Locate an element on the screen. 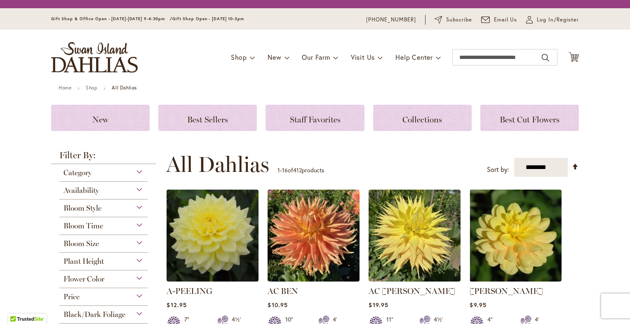 The height and width of the screenshot is (324, 630). span: Staff Favorites is located at coordinates (315, 120).